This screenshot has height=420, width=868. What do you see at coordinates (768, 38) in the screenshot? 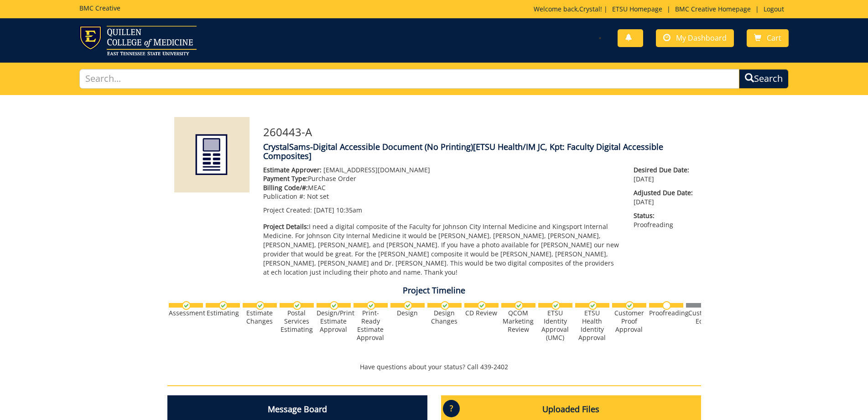
I see `a: Cart` at bounding box center [768, 38].